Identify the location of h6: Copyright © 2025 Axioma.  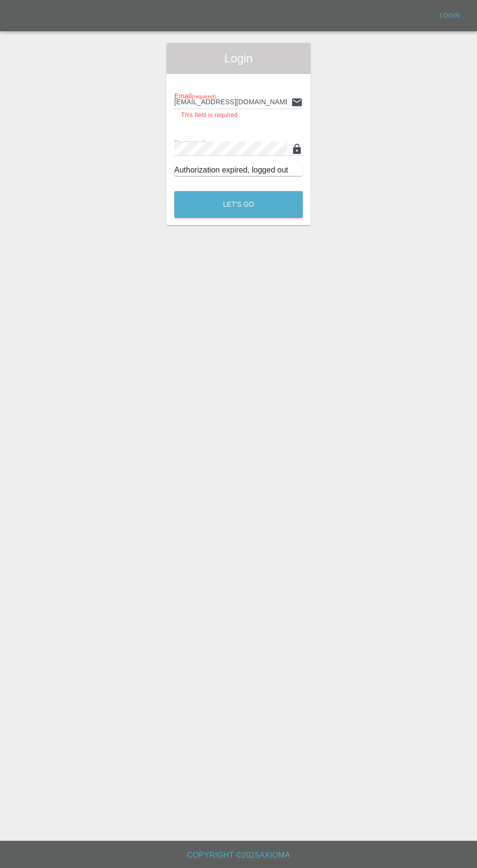
(238, 855).